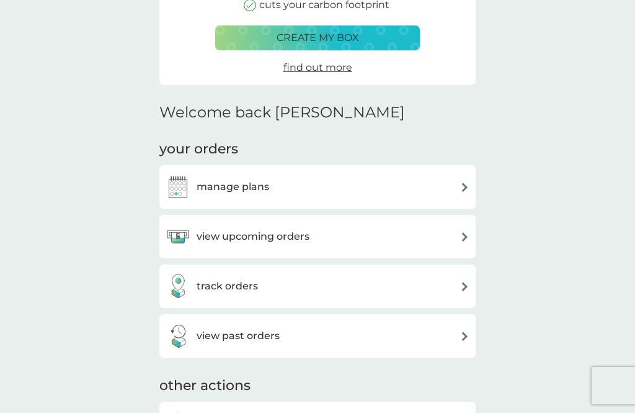  Describe the element at coordinates (318, 68) in the screenshot. I see `a: find out more` at that location.